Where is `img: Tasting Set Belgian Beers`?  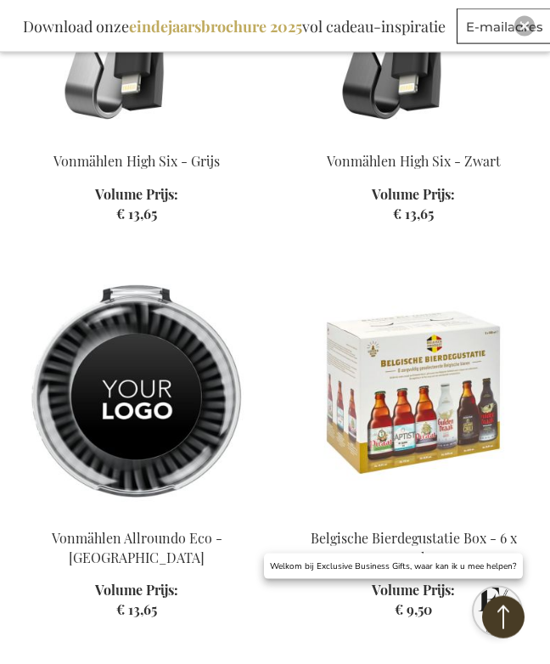
img: Tasting Set Belgian Beers is located at coordinates (413, 392).